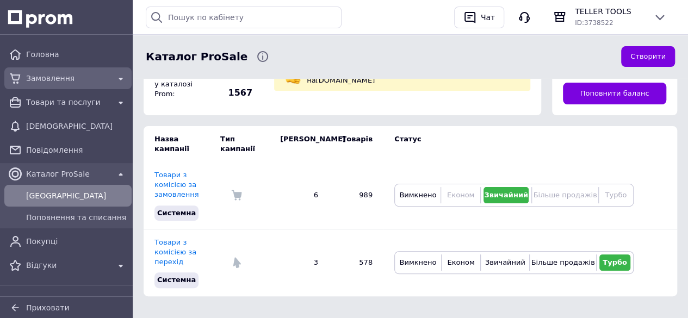 The image size is (688, 318). Describe the element at coordinates (244, 17) in the screenshot. I see `input: Пошук по кабінету` at that location.